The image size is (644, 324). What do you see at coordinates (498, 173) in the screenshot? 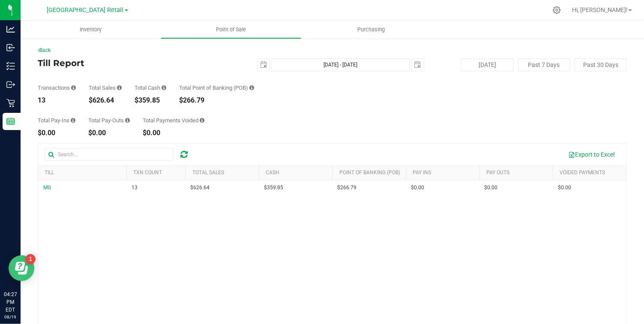
I see `a: Pay Outs` at bounding box center [498, 173].